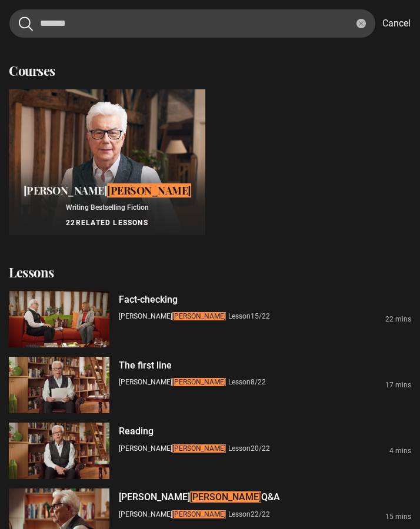 This screenshot has width=420, height=529. I want to click on p: 4, so click(400, 451).